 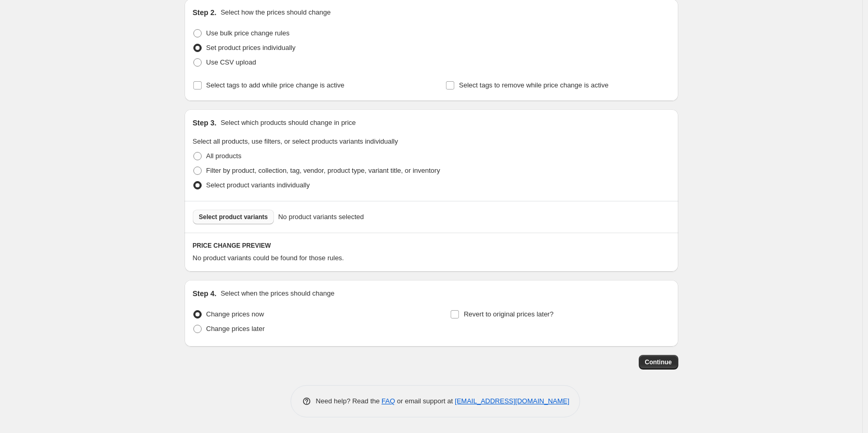 I want to click on span: or email support at, so click(x=425, y=401).